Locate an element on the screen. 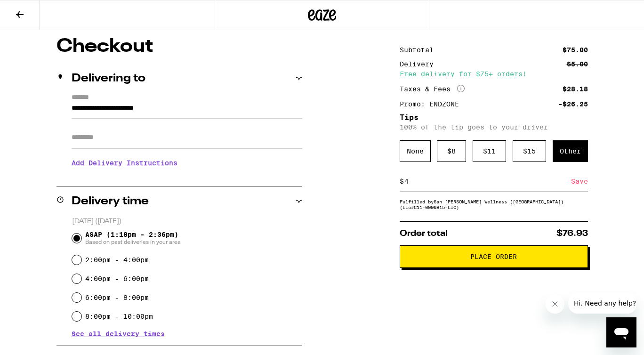  h5: Tips is located at coordinates (494, 118).